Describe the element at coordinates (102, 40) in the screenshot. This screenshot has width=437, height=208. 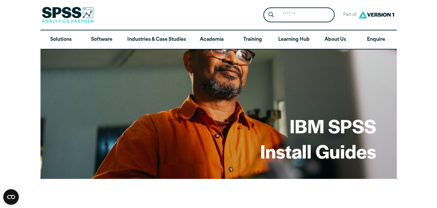
I see `a: Software` at that location.